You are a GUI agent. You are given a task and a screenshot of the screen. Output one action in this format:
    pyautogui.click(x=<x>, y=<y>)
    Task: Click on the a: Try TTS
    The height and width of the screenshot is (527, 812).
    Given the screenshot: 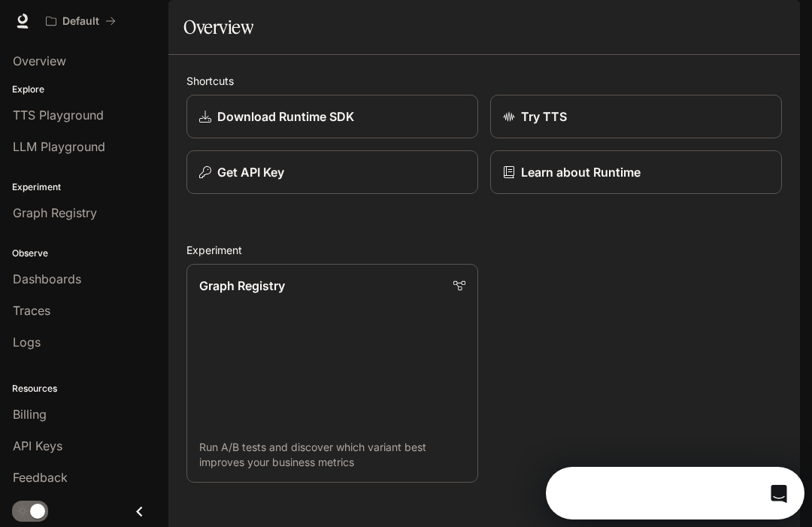 What is the action you would take?
    pyautogui.click(x=636, y=117)
    